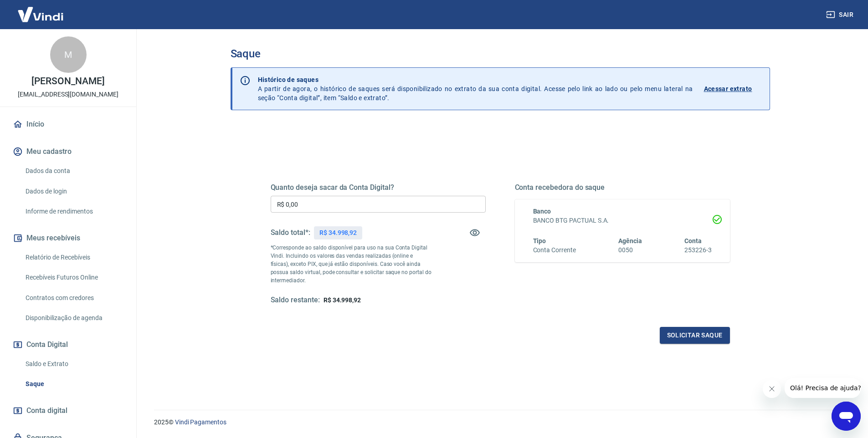  I want to click on span: Banco, so click(542, 211).